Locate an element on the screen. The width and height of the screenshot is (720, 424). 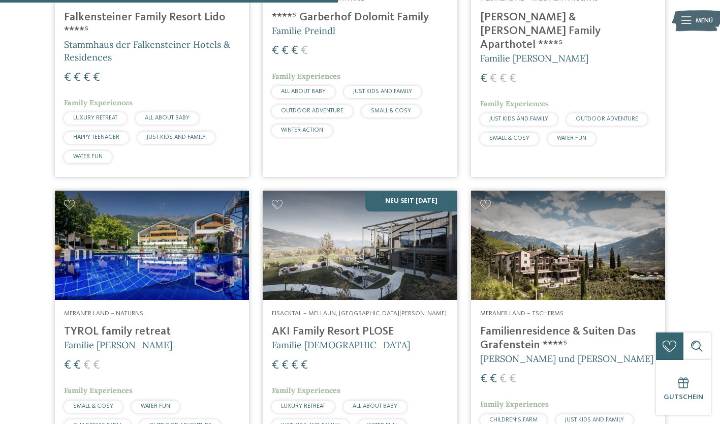
span: Familie Preindl is located at coordinates (303, 30).